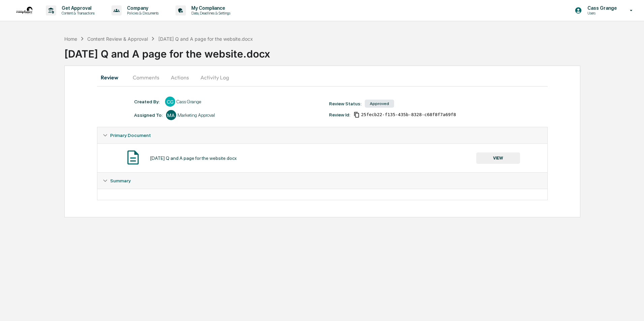 The height and width of the screenshot is (321, 644). I want to click on img: Document Icon, so click(133, 157).